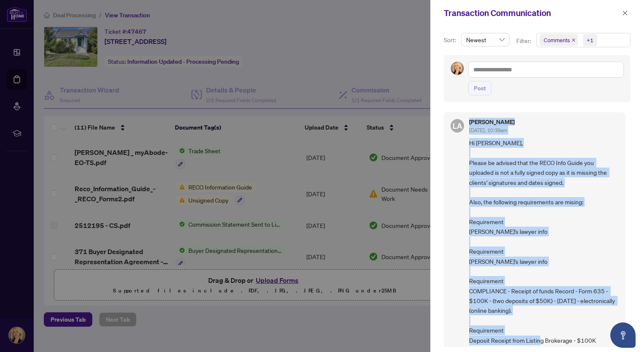 Image resolution: width=644 pixels, height=352 pixels. I want to click on img: Profile Icon, so click(457, 68).